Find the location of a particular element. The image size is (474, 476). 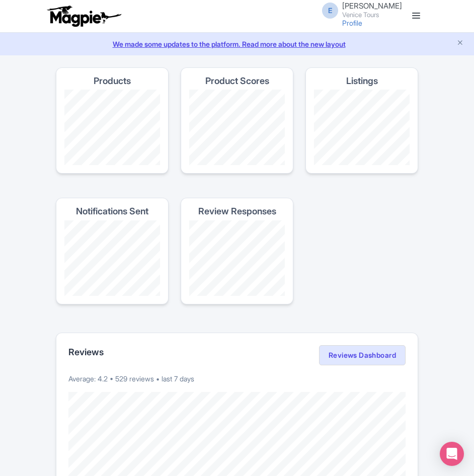

h4: Listings is located at coordinates (362, 81).